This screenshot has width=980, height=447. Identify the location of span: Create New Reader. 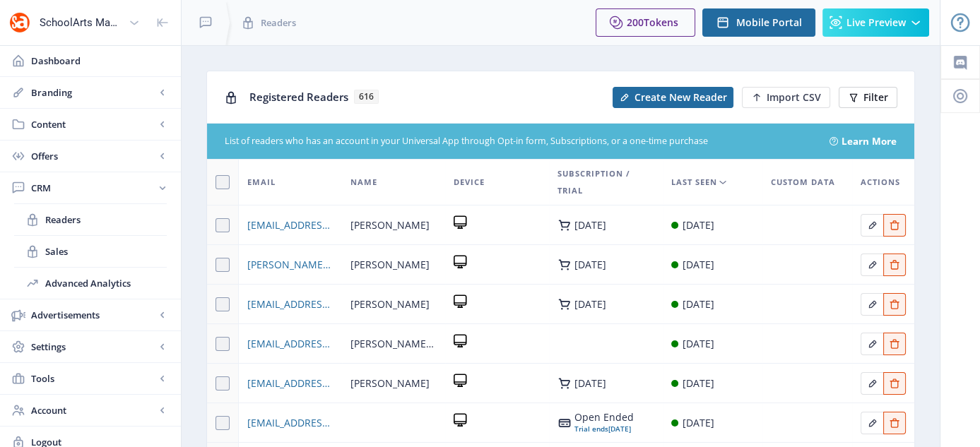
(680, 98).